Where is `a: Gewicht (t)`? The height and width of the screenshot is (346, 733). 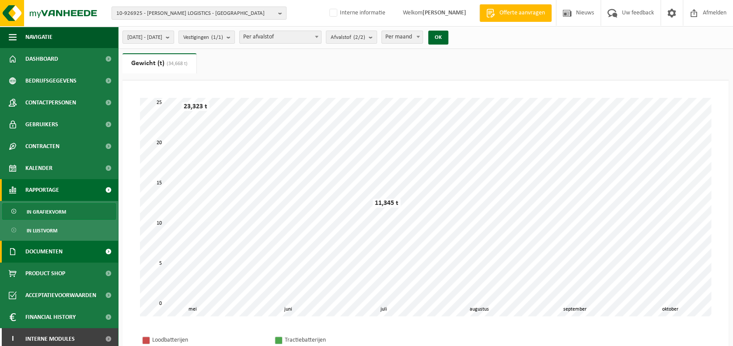
a: Gewicht (t) is located at coordinates (159, 63).